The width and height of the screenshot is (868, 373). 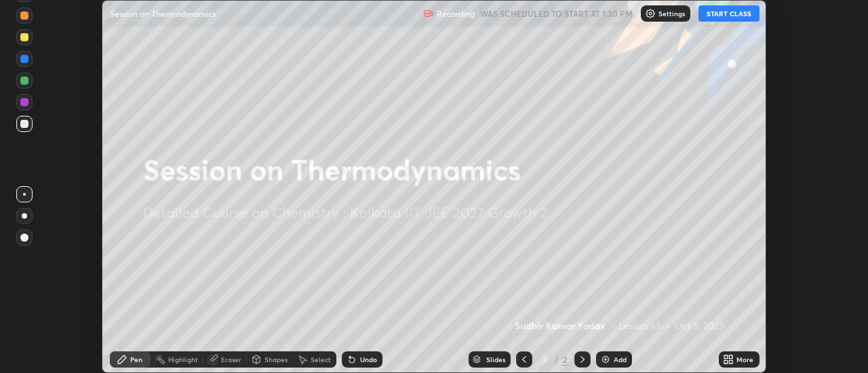 What do you see at coordinates (136, 360) in the screenshot?
I see `div: Pen` at bounding box center [136, 360].